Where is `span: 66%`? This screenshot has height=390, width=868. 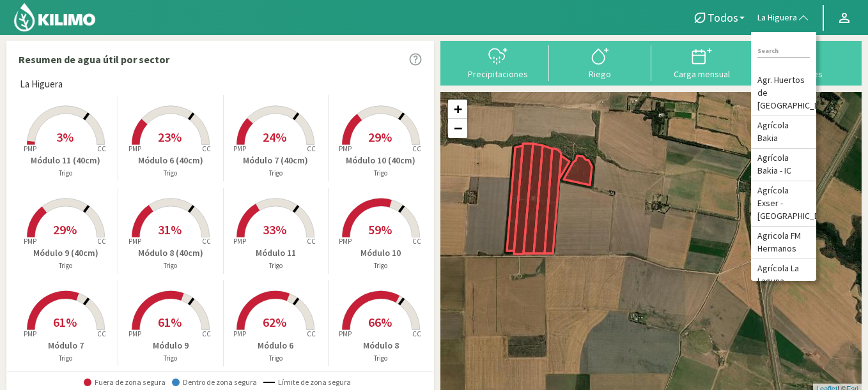
span: 66% is located at coordinates (379, 322).